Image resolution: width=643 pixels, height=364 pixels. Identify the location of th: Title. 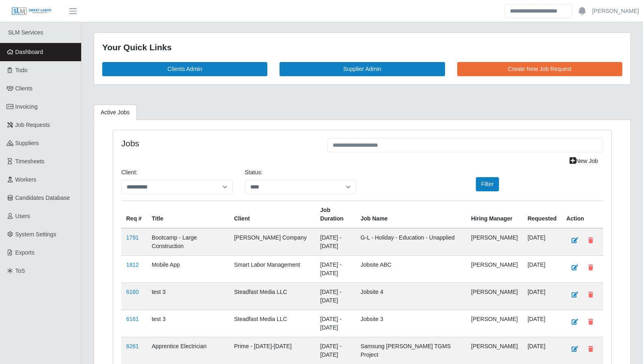
(188, 214).